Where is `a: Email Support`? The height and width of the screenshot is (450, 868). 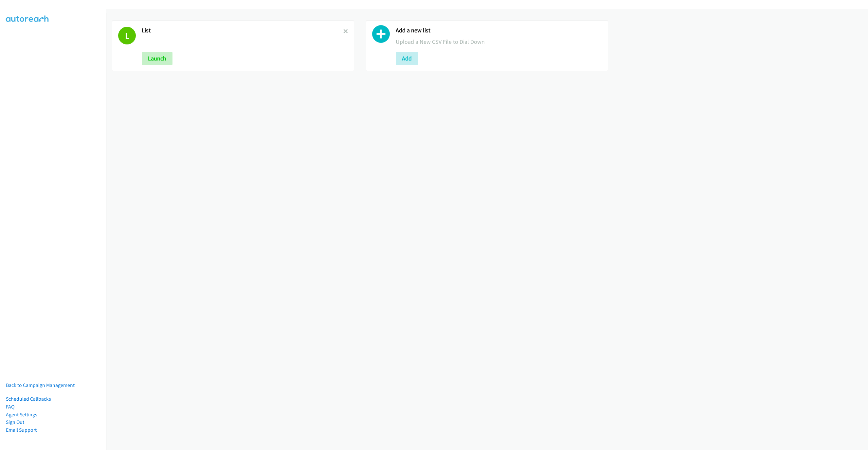
a: Email Support is located at coordinates (21, 430).